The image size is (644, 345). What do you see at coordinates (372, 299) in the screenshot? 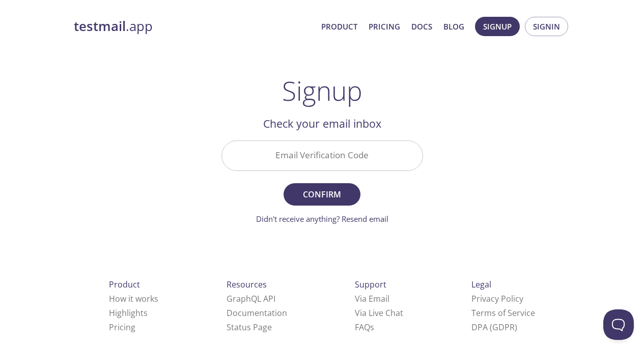
I see `a: Via Email` at bounding box center [372, 299].